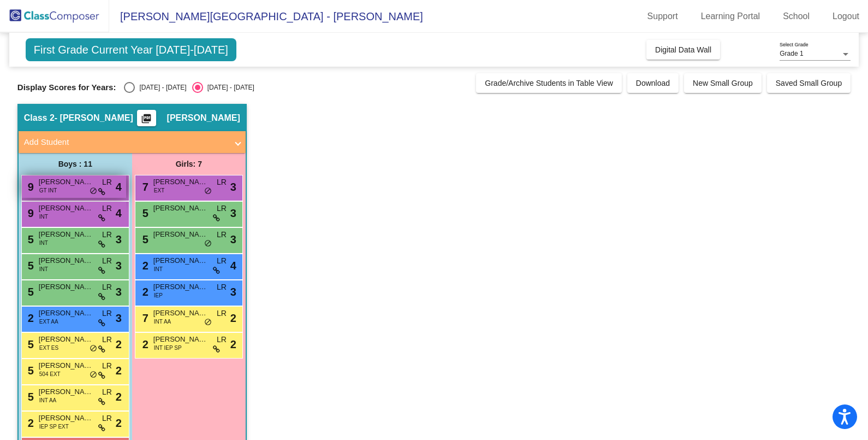 The width and height of the screenshot is (868, 440). I want to click on span: EXT AA, so click(49, 321).